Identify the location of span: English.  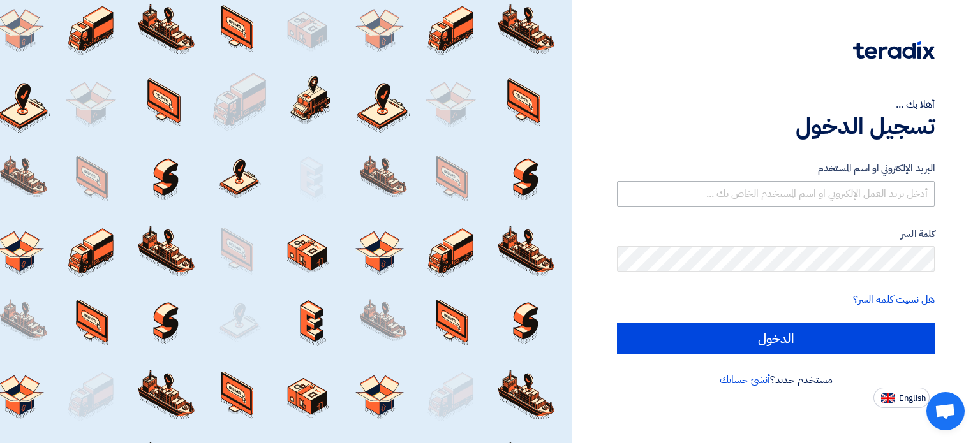
(912, 399).